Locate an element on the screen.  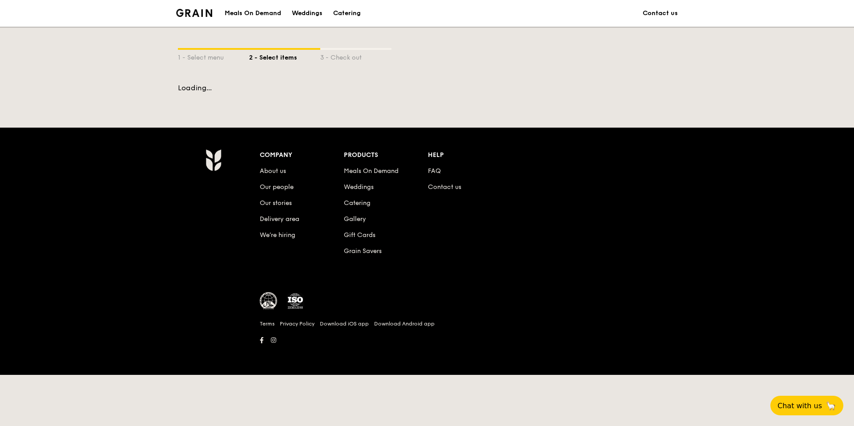
div: Loading... is located at coordinates (427, 88).